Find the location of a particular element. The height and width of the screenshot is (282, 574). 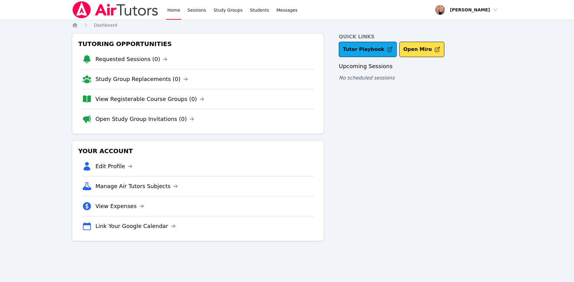

h3: Your Account is located at coordinates (198, 151).